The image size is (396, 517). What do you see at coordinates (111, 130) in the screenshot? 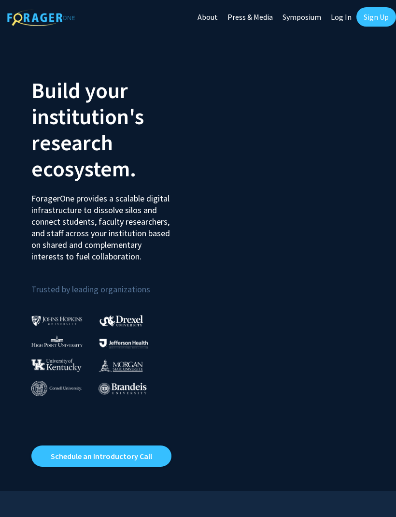
I see `h2: Build your institution's research ecosystem.` at bounding box center [111, 130].